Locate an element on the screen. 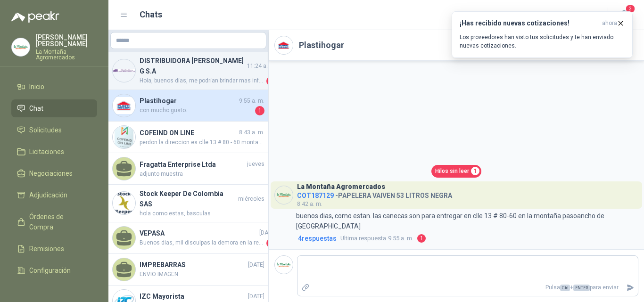 The width and height of the screenshot is (644, 302). h4: IMPREBARRAS is located at coordinates (193, 264).